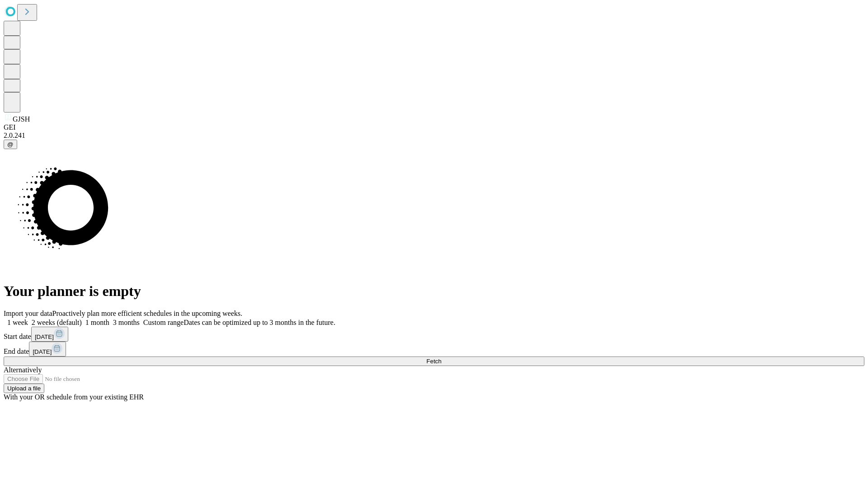 The height and width of the screenshot is (488, 868). Describe the element at coordinates (259, 322) in the screenshot. I see `span: Dates can be optimized up to 3 months in the future.` at that location.